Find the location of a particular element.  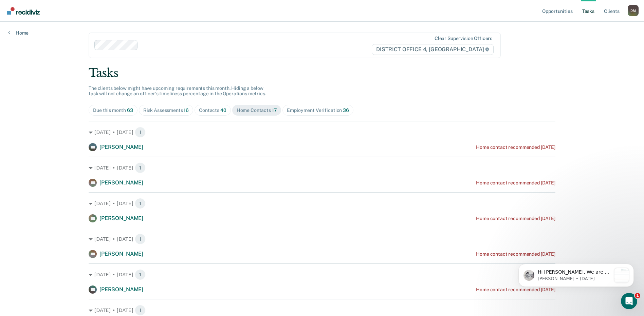

div: message notification from Kim, 1d ago. Hi Michael, We are so excited to announce a brand new feat... is located at coordinates (68, 25).